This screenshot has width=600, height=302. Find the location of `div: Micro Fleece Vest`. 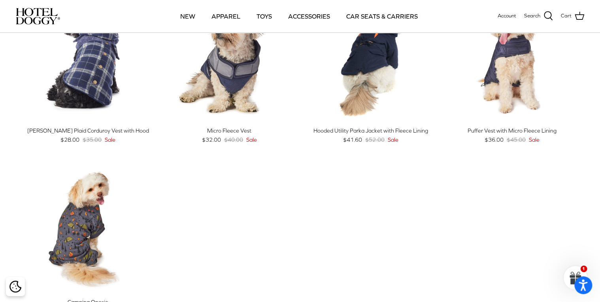

div: Micro Fleece Vest is located at coordinates (230, 130).